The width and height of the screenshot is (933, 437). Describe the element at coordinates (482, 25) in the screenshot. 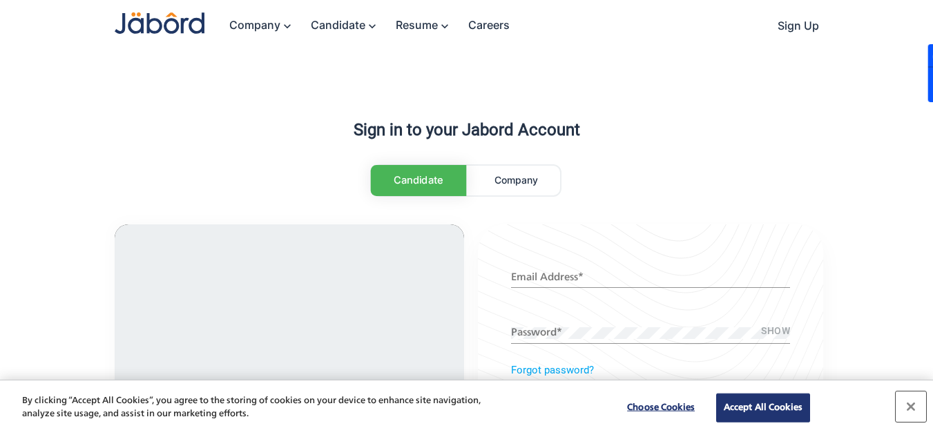

I see `a: Careers` at that location.